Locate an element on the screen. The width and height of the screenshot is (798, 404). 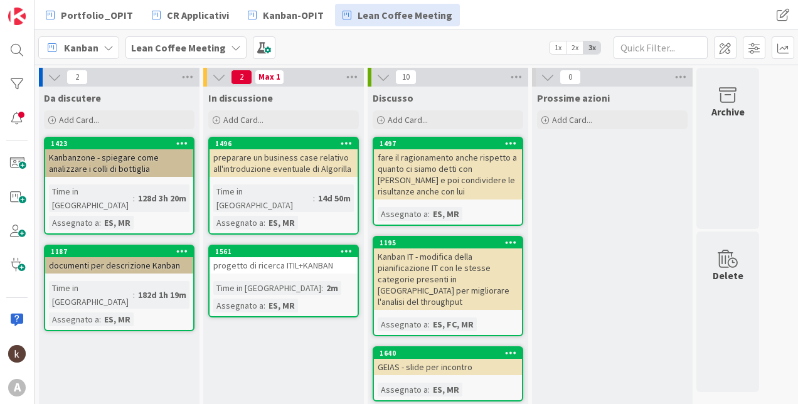
div: 182d 1h 19m is located at coordinates (162, 295).